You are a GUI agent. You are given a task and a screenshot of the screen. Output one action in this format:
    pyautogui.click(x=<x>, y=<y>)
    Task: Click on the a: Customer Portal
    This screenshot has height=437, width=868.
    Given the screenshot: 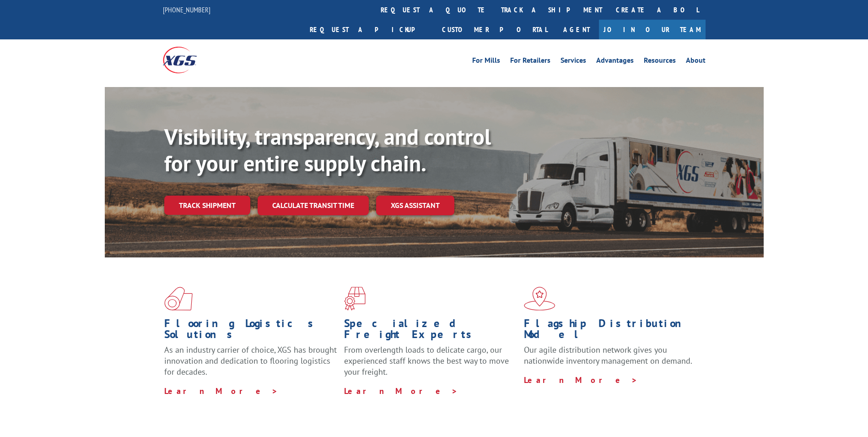 What is the action you would take?
    pyautogui.click(x=495, y=29)
    